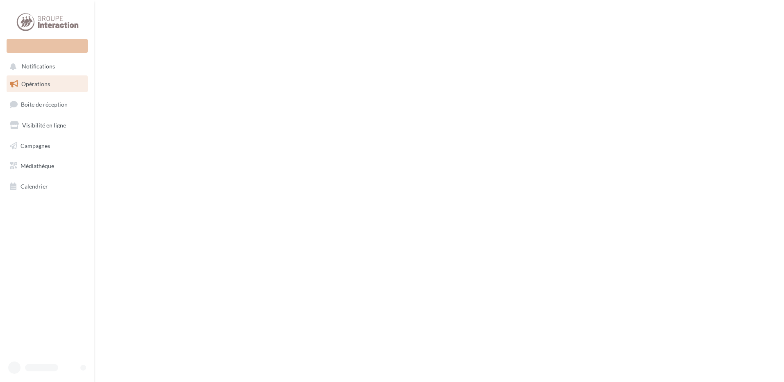 This screenshot has width=784, height=382. Describe the element at coordinates (47, 84) in the screenshot. I see `a: Opérations` at that location.